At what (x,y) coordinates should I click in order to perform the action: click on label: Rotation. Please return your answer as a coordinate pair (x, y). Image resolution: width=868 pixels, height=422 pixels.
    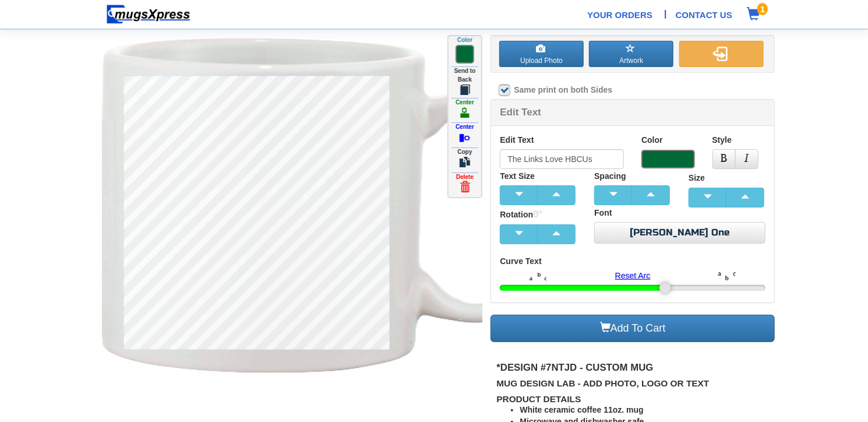
    Looking at the image, I should click on (538, 214).